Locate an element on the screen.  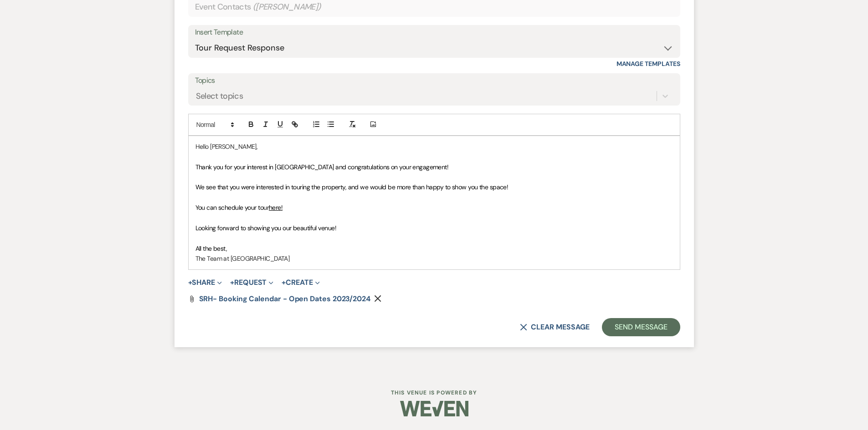
button: Share is located at coordinates (205, 283).